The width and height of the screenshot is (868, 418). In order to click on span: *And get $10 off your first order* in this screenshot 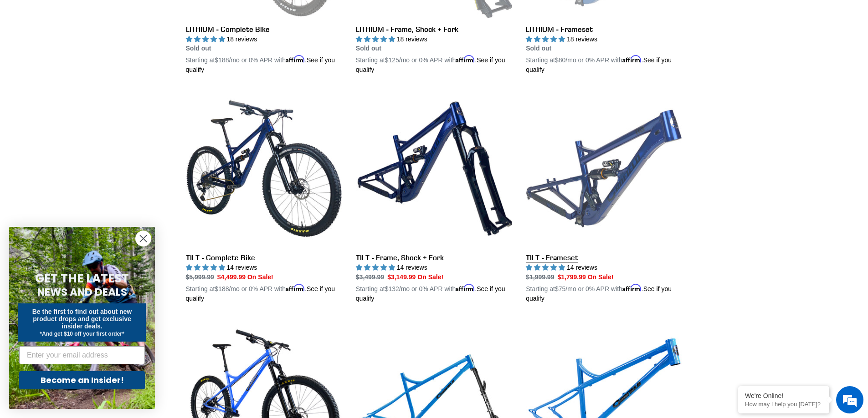, I will do `click(82, 334)`.